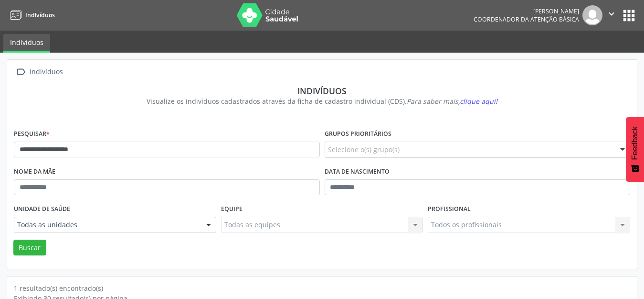 The width and height of the screenshot is (644, 299). What do you see at coordinates (593, 15) in the screenshot?
I see `img: img` at bounding box center [593, 15].